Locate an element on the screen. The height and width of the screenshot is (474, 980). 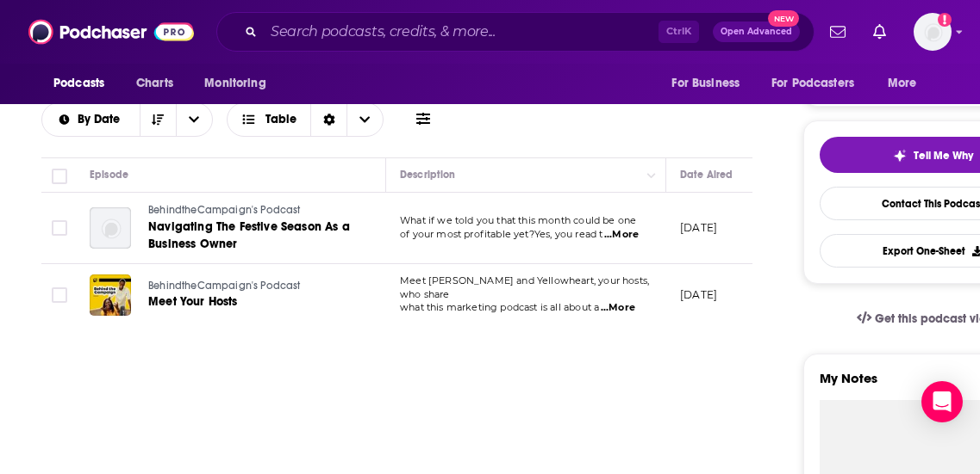
h2: Choose List sort is located at coordinates (126, 120).